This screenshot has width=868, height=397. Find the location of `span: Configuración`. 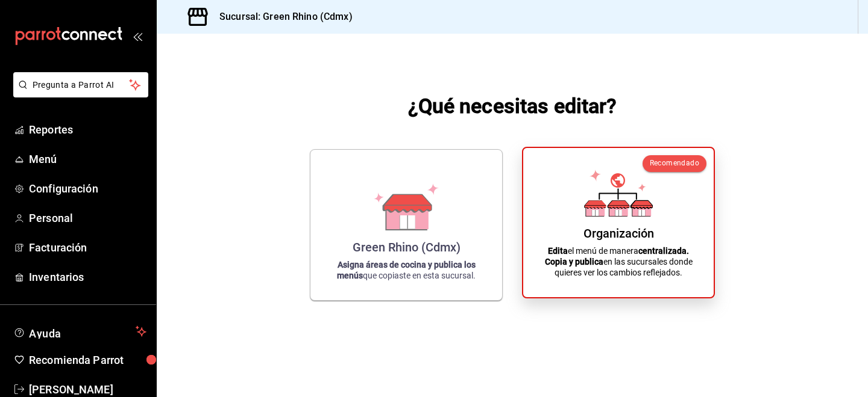

span: Configuración is located at coordinates (88, 188).